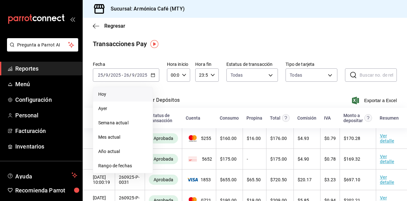  What do you see at coordinates (115, 26) in the screenshot?
I see `span: Regresar` at bounding box center [115, 26].